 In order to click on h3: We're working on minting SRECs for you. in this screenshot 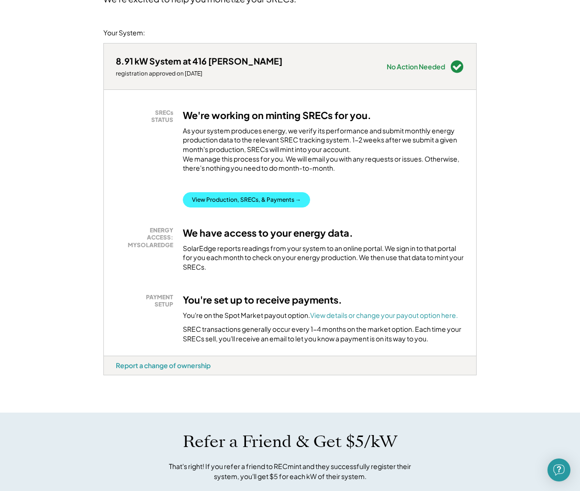, I will do `click(277, 115)`.